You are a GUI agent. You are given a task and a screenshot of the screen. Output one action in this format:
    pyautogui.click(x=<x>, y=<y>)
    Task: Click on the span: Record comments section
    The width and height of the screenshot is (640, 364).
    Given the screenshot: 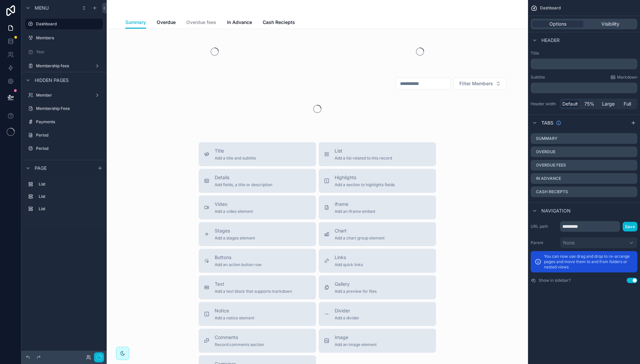 What is the action you would take?
    pyautogui.click(x=240, y=345)
    